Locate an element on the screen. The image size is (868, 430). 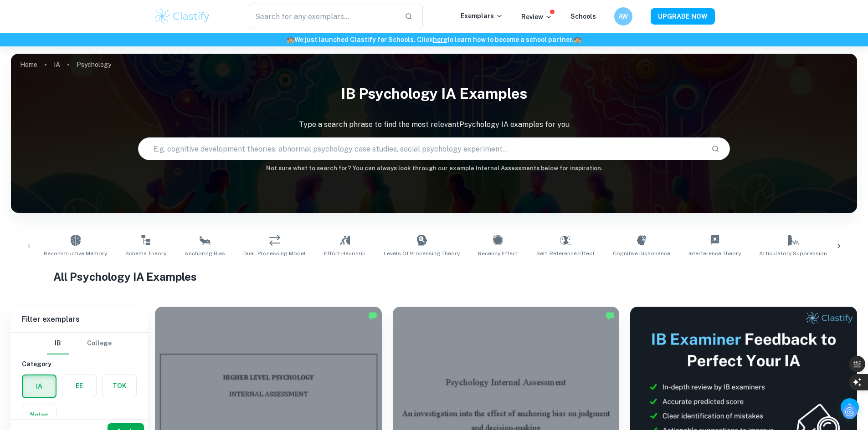
h6: We just launched Clastify for Schools. Click to learn how to become a school partner. is located at coordinates (434, 39).